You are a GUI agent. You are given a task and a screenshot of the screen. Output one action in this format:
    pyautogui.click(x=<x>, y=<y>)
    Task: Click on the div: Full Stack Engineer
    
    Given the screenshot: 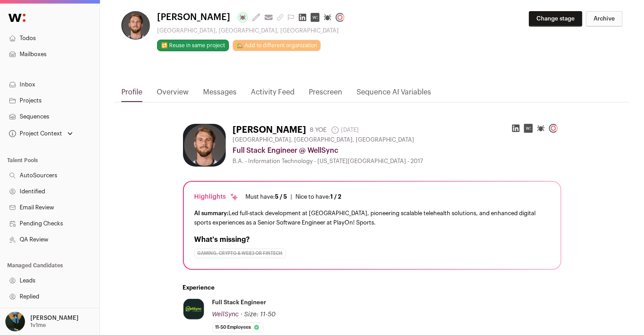 What is the action you would take?
    pyautogui.click(x=239, y=303)
    